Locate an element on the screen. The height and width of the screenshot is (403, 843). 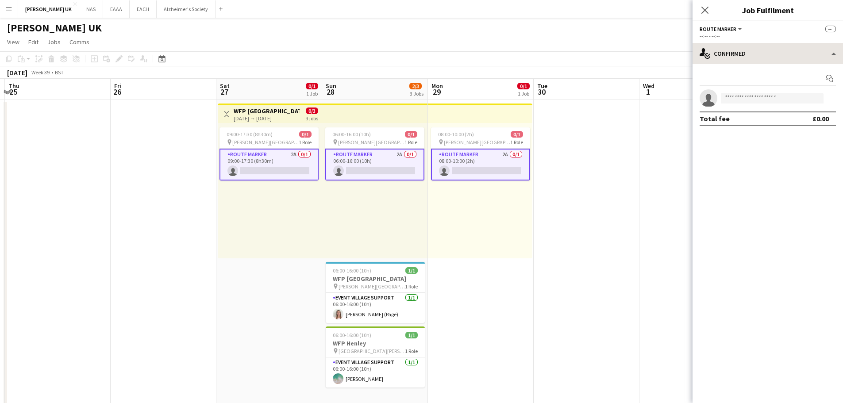
h3: Job Fulfilment is located at coordinates (768, 10).